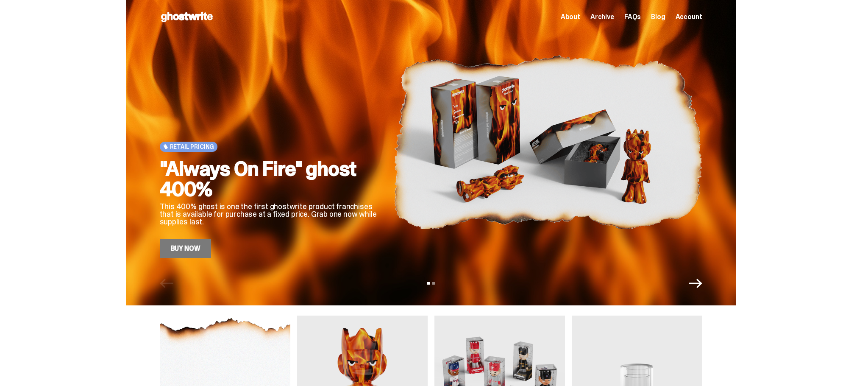 The image size is (868, 386). Describe the element at coordinates (689, 17) in the screenshot. I see `a: Account` at that location.